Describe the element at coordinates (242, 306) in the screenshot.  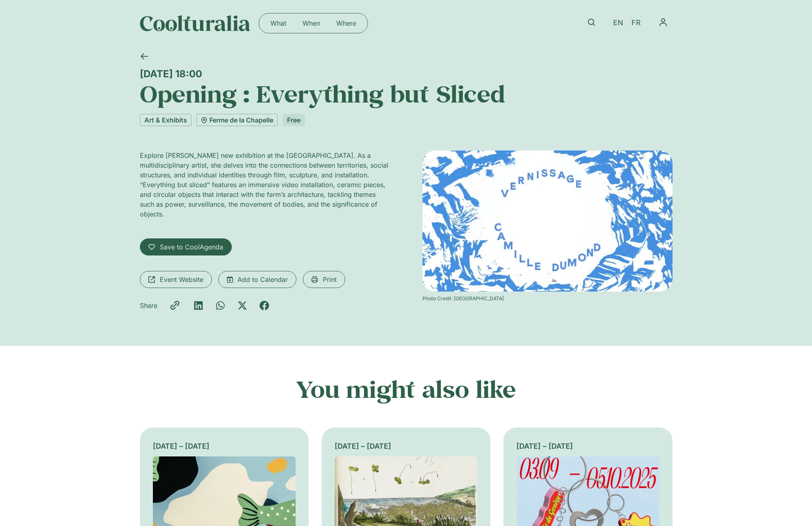
I see `div: Share on x-twitter` at that location.